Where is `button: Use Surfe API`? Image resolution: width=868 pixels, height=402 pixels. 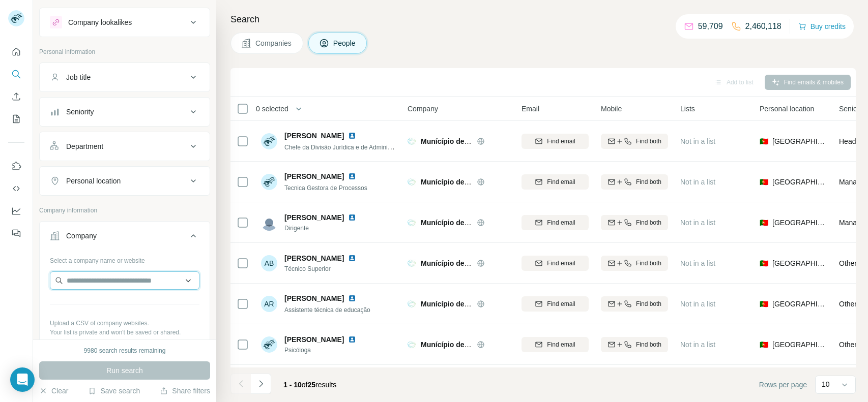 button: Use Surfe API is located at coordinates (16, 189).